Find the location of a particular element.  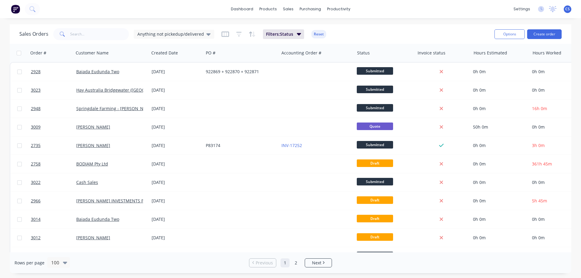

div: 50h 0m is located at coordinates (499, 127).